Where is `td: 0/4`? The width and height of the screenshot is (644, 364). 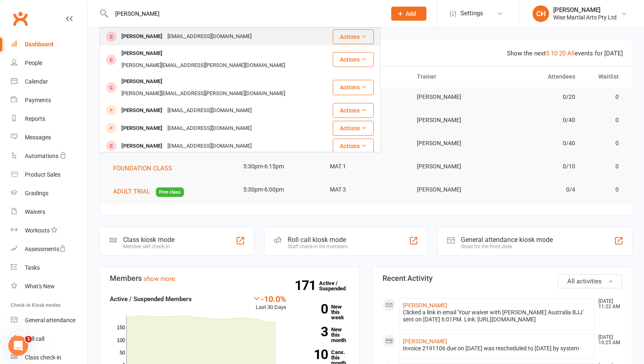 td: 0/4 is located at coordinates (539, 190).